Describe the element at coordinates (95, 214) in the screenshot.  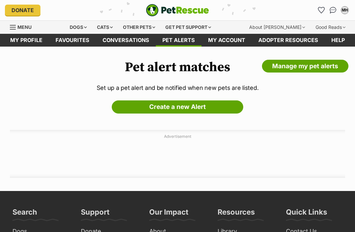
I see `h3: Support` at that location.